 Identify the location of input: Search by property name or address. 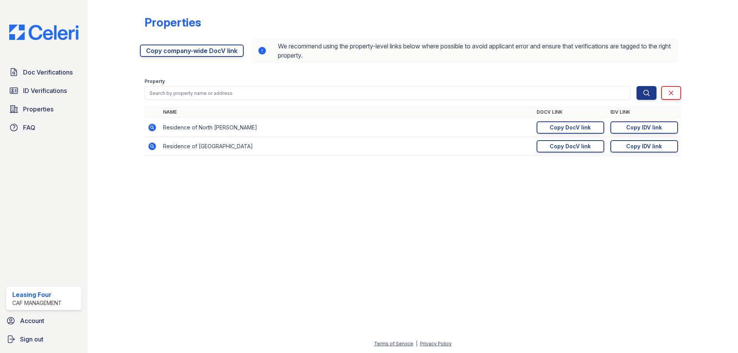
(387, 93).